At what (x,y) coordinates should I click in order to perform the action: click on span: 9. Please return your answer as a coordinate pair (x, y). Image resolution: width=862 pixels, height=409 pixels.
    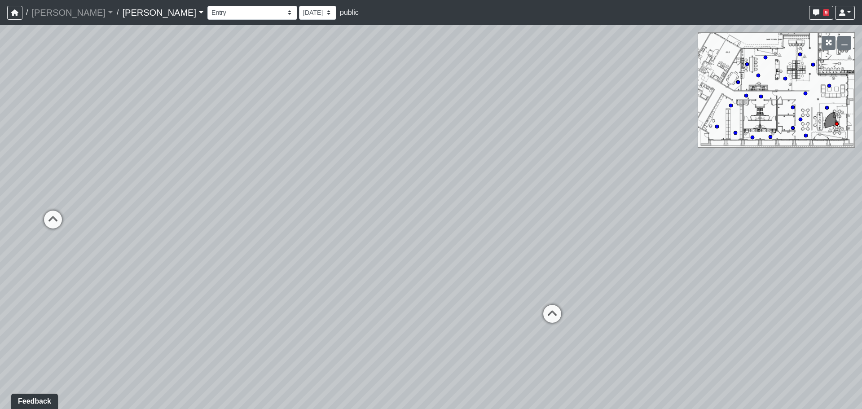
    Looking at the image, I should click on (826, 13).